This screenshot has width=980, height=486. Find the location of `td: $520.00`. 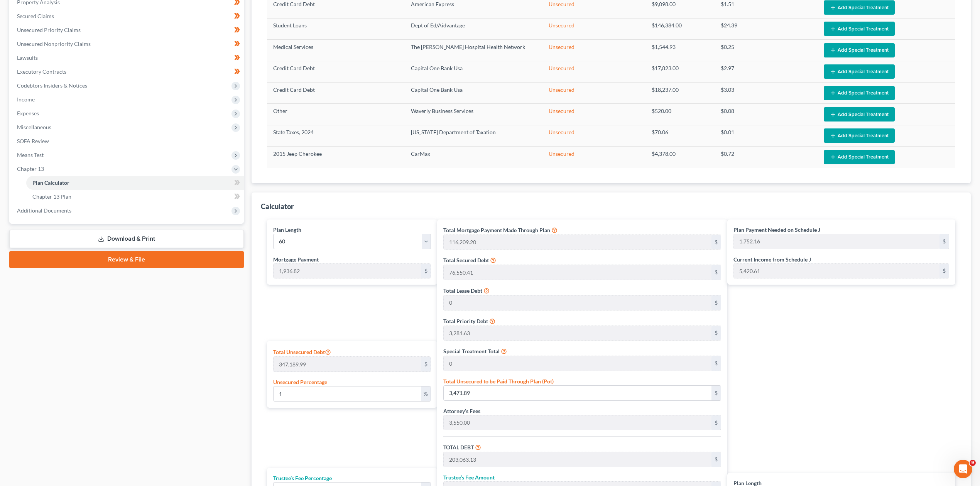

td: $520.00 is located at coordinates (680, 114).